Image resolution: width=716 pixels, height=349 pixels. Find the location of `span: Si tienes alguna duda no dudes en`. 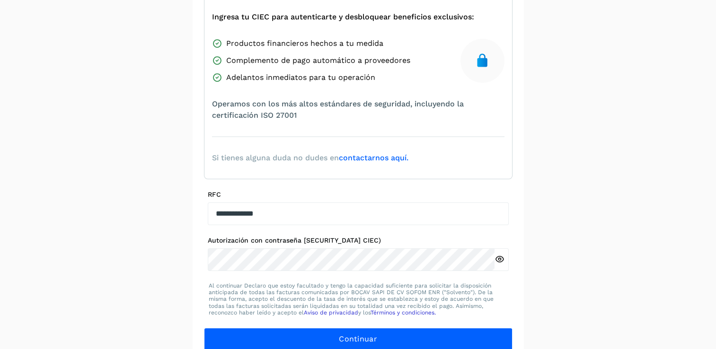

span: Si tienes alguna duda no dudes en is located at coordinates (310, 158).